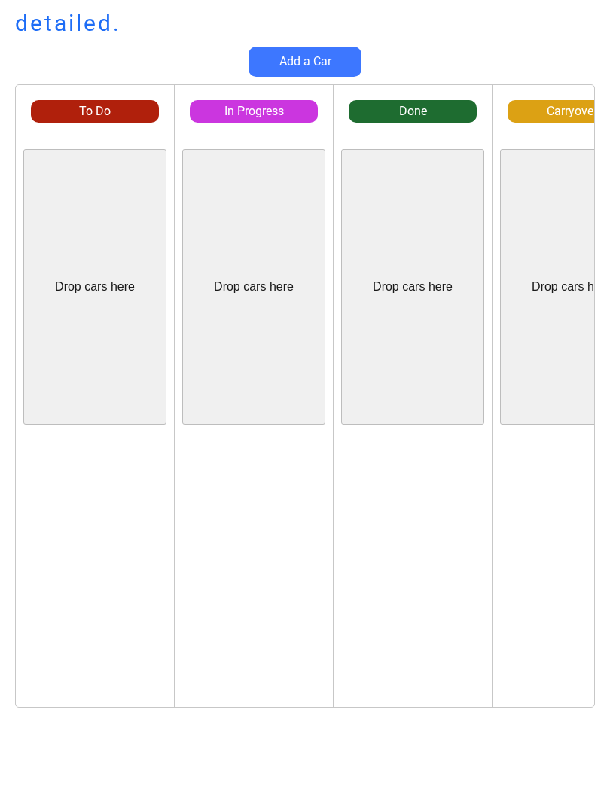 The height and width of the screenshot is (798, 610). Describe the element at coordinates (254, 111) in the screenshot. I see `div: In Progress` at that location.